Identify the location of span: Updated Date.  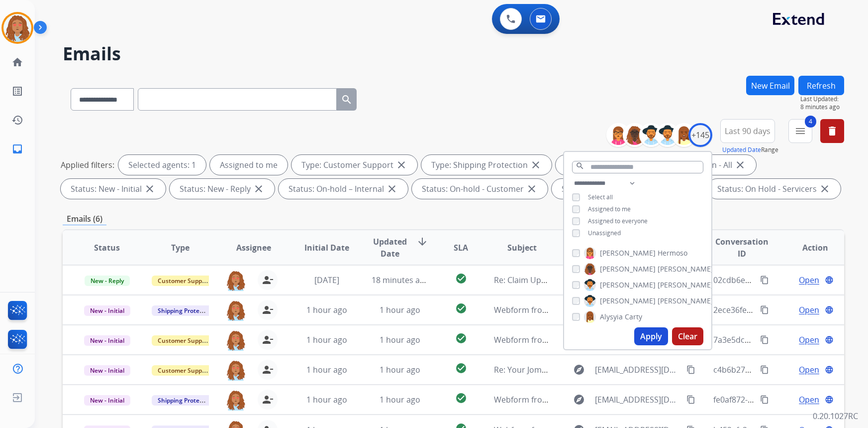
(390, 247).